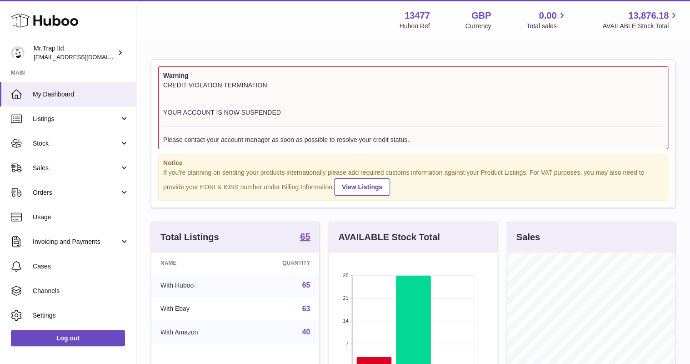 The width and height of the screenshot is (690, 364). Describe the element at coordinates (414, 26) in the screenshot. I see `div: Huboo Ref` at that location.